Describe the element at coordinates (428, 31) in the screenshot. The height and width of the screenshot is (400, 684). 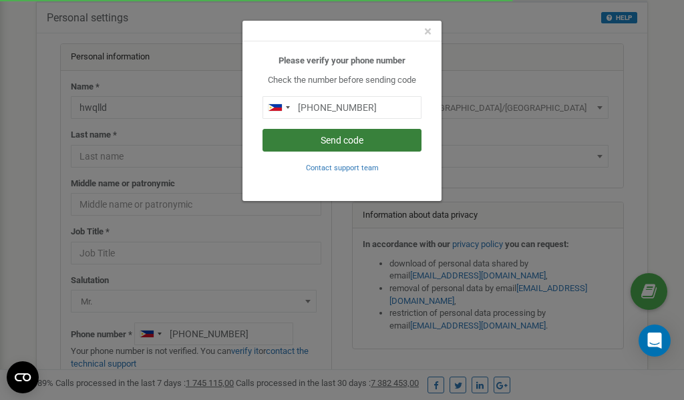
I see `button: Close` at that location.